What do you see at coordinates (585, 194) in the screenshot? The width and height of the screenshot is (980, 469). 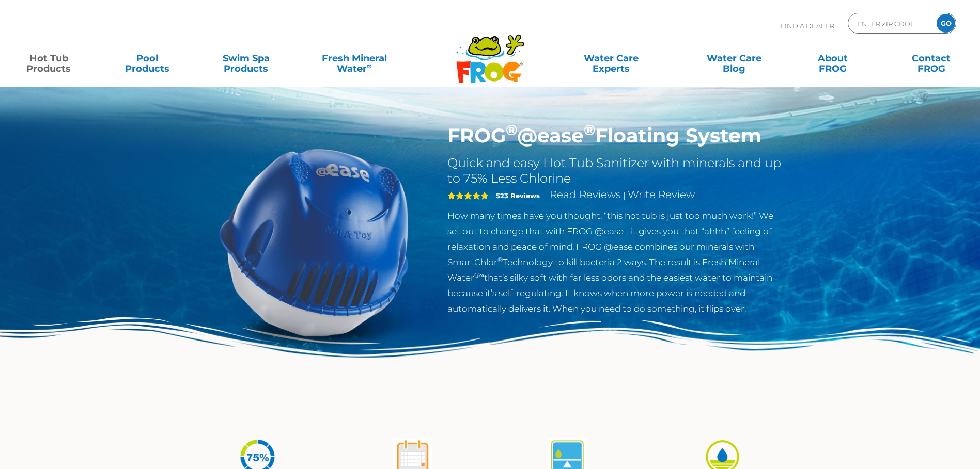 I see `a: Read Reviews` at bounding box center [585, 194].